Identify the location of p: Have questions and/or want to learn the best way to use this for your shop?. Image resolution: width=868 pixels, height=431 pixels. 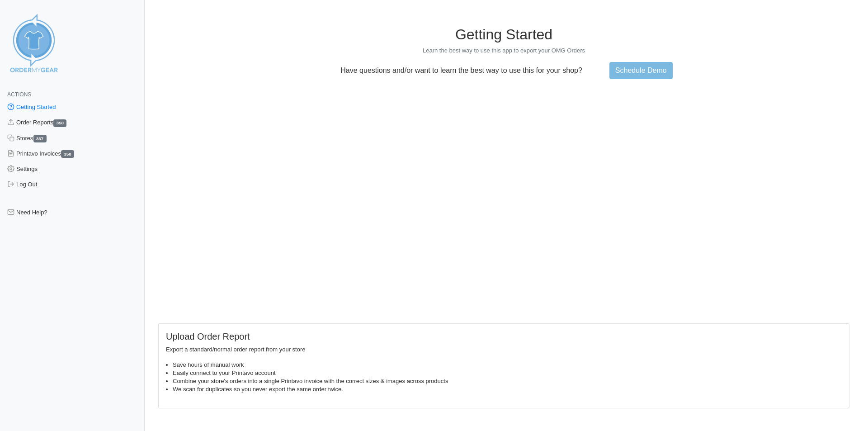
(461, 71).